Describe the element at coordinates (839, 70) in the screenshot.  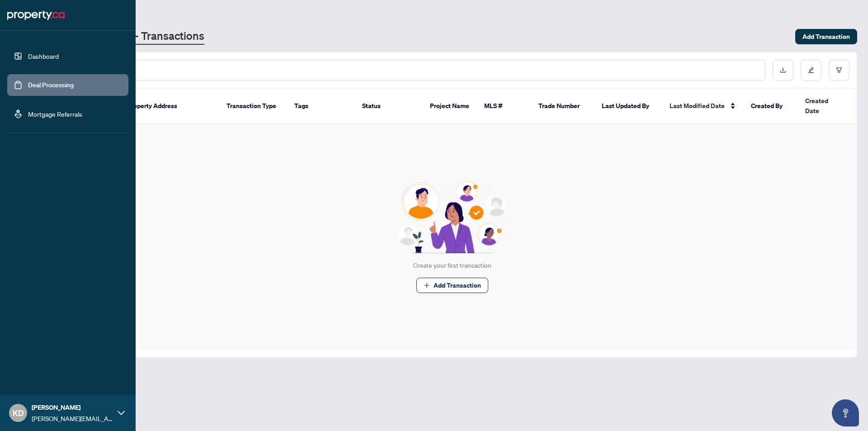
I see `span: filter` at that location.